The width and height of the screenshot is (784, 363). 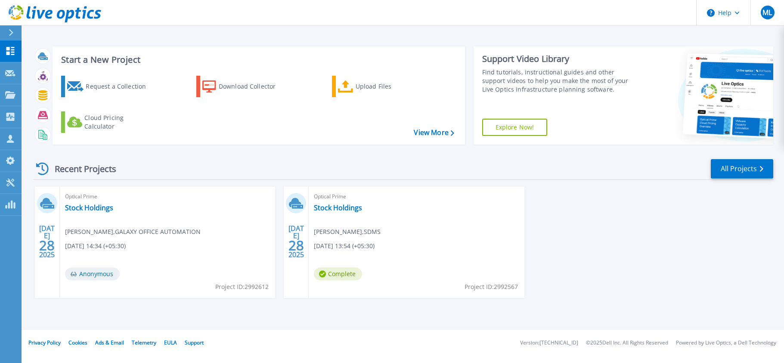 I want to click on div: Download Collector, so click(x=253, y=87).